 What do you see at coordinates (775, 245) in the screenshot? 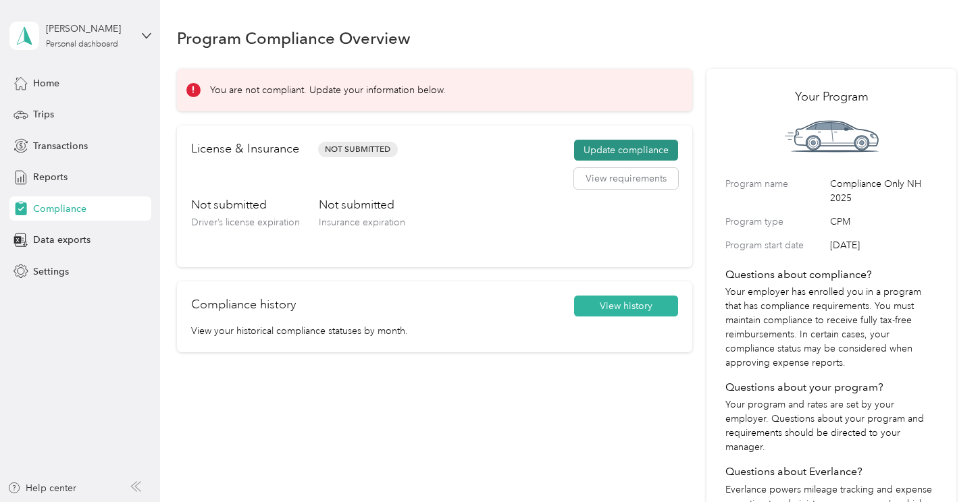
I see `label: Program start date` at bounding box center [775, 245].